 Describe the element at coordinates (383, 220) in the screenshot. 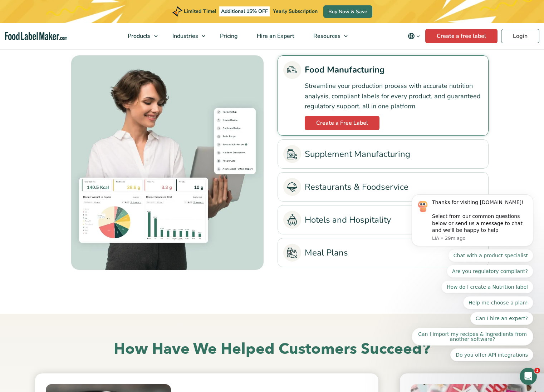

I see `li: Hotels and Hospitality` at that location.